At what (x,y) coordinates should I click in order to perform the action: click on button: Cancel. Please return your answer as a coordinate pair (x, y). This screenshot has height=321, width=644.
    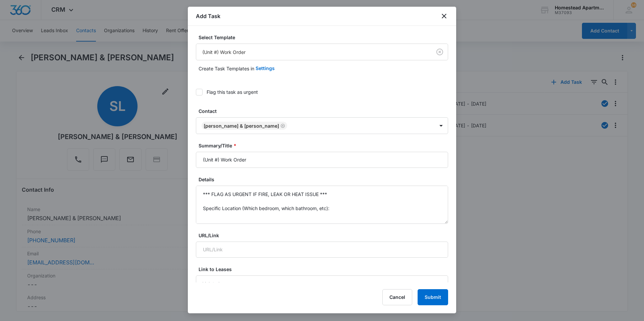
    Looking at the image, I should click on (397, 297).